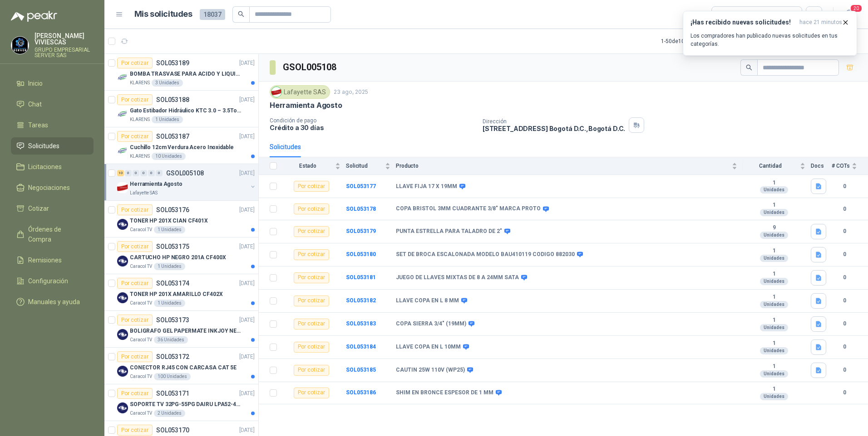  I want to click on p: 23 ago, 2025, so click(351, 92).